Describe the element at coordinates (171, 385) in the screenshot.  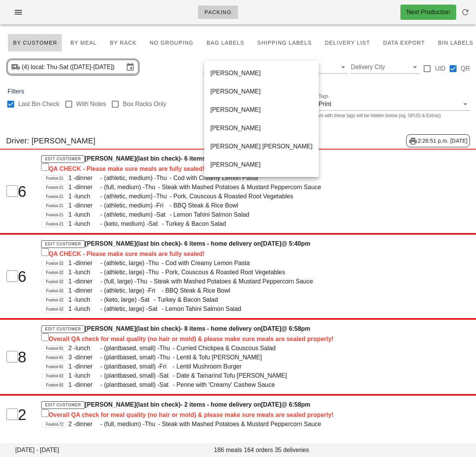
I see `span: 1 - - (plantbased, small) - - Penne with 'Creamy' Cashew Sauce` at that location.